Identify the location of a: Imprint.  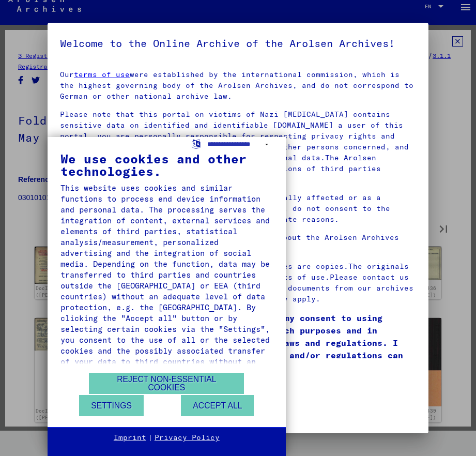
(130, 438).